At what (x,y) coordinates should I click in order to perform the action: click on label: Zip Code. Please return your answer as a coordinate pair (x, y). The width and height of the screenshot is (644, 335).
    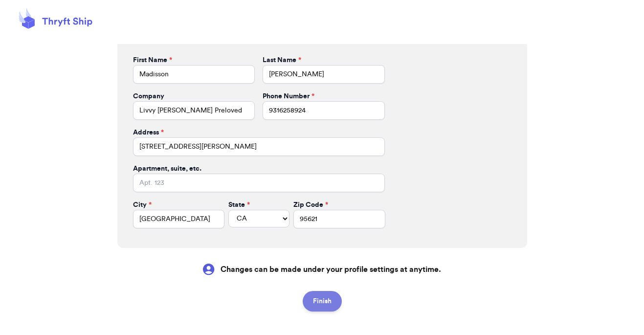
    Looking at the image, I should click on (310, 205).